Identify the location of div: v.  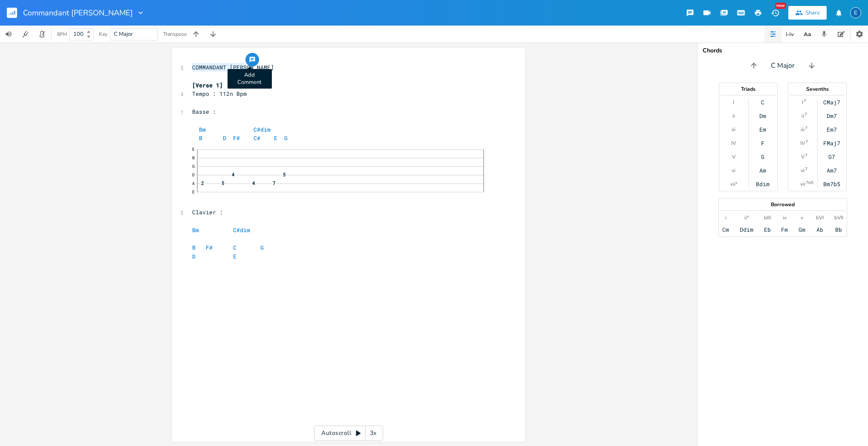
(802, 218).